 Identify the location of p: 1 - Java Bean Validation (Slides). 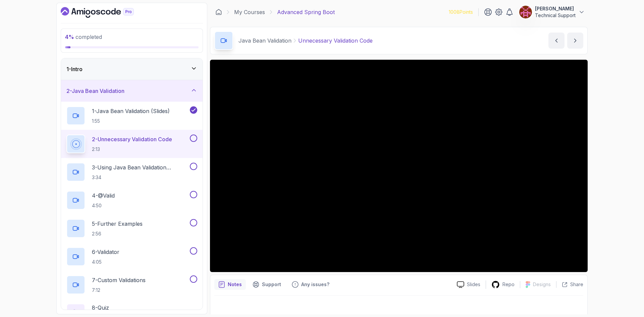
(131, 111).